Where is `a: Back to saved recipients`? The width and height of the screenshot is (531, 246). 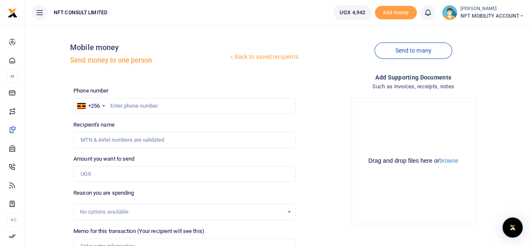
a: Back to saved recipients is located at coordinates (264, 57).